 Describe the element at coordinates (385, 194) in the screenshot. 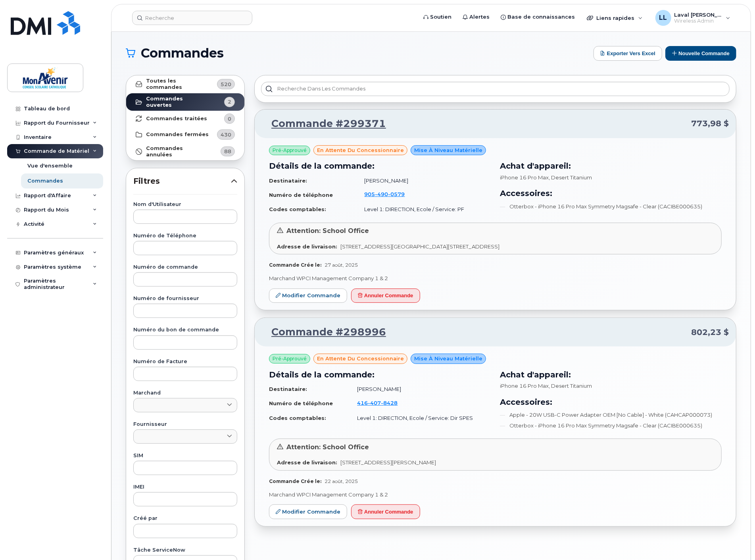

I see `span: 905` at that location.